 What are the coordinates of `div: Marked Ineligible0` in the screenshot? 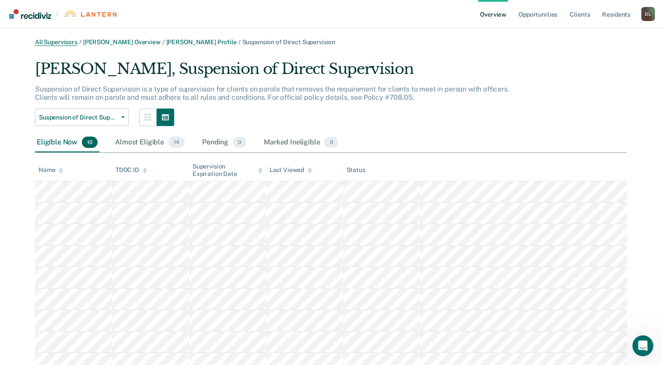 It's located at (301, 143).